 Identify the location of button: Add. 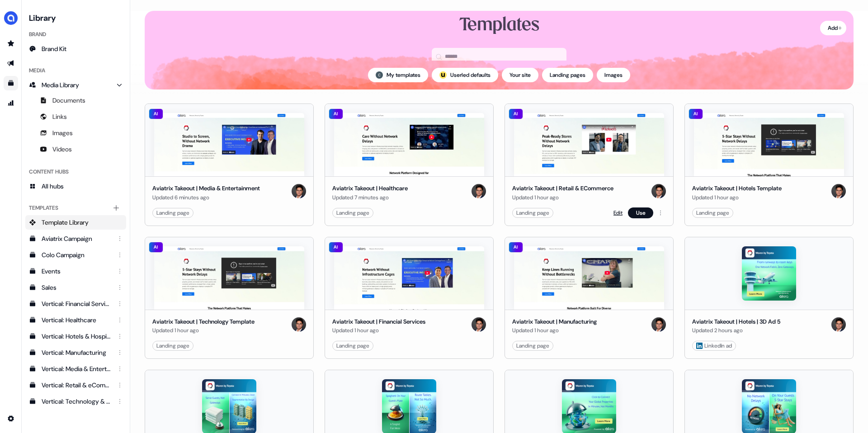
(833, 28).